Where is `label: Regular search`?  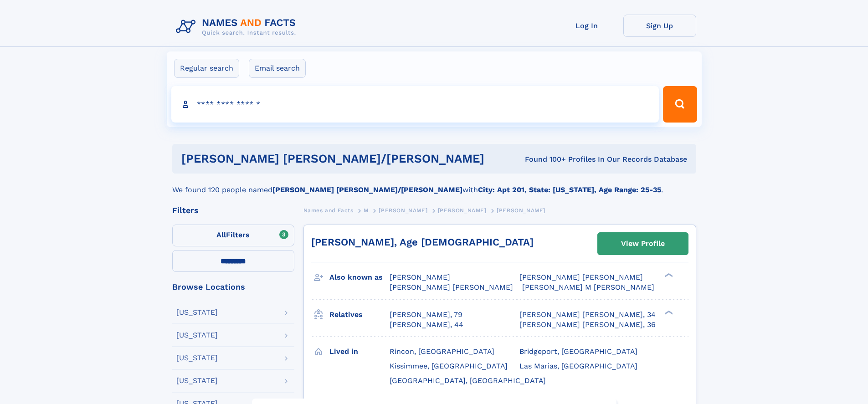 label: Regular search is located at coordinates (206, 68).